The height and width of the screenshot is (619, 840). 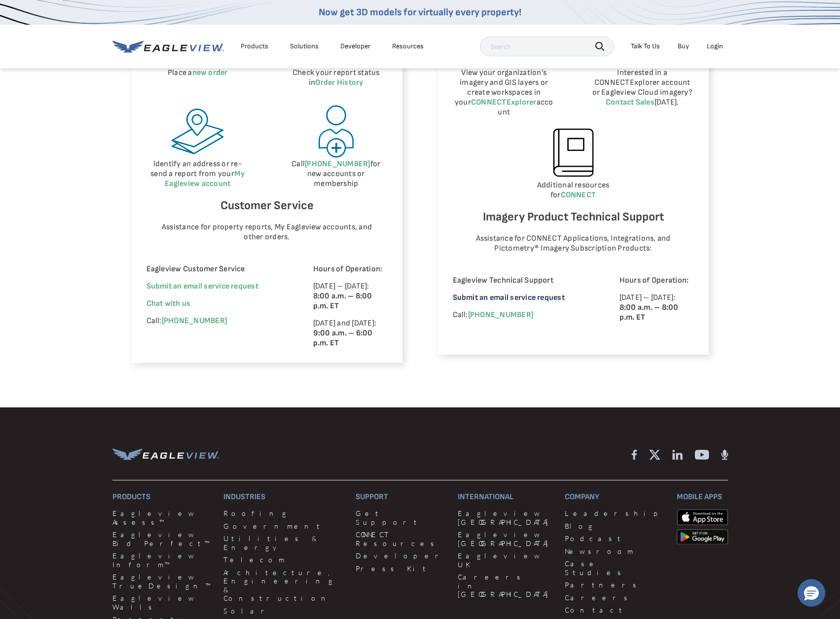 I want to click on a: Utilities & Energy, so click(x=284, y=543).